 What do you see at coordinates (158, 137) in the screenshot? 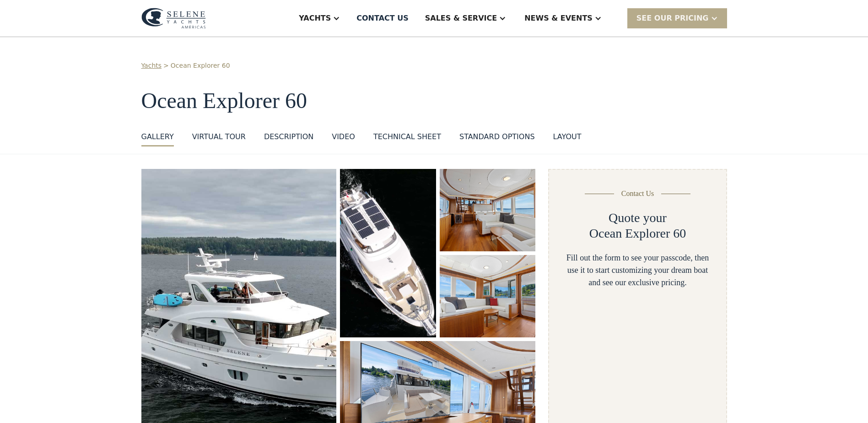
I see `div: GALLERY` at bounding box center [158, 137].